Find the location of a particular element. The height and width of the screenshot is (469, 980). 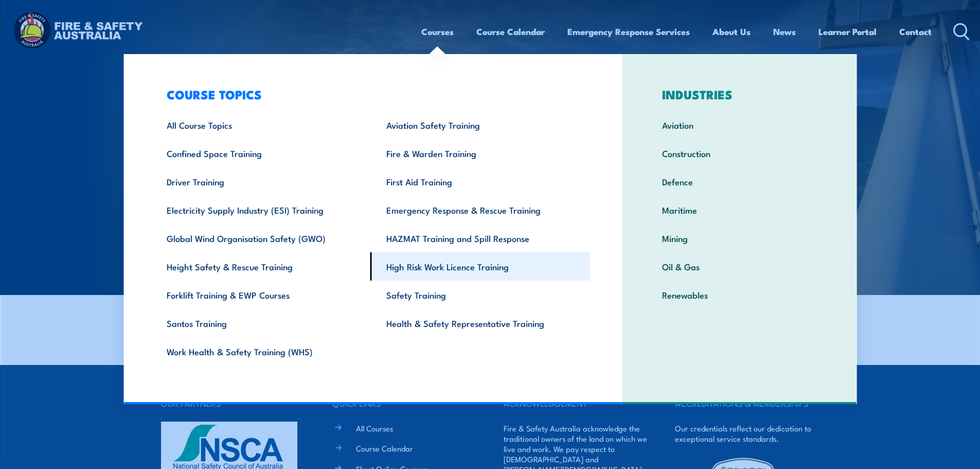

p: Our credentials reflect our dedication to exceptional service standards. is located at coordinates (747, 433).